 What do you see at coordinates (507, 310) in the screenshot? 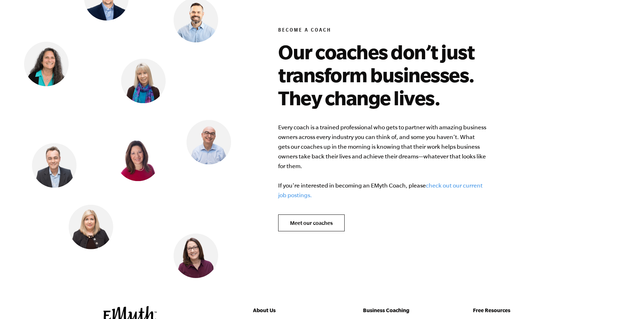
I see `h5: Free Resources` at bounding box center [507, 310].